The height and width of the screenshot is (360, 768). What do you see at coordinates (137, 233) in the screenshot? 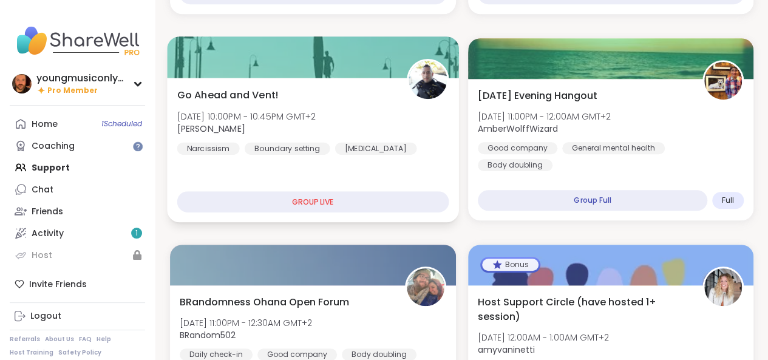
I see `span: 1` at bounding box center [137, 233].